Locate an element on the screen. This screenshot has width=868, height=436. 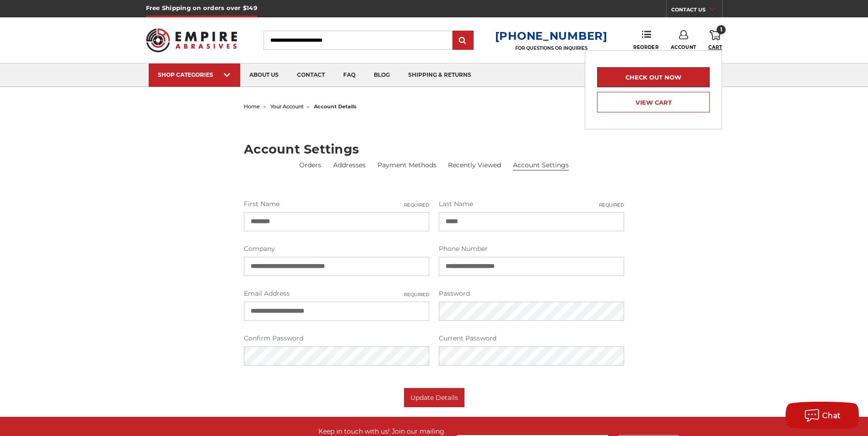
label: First Name is located at coordinates (336, 204).